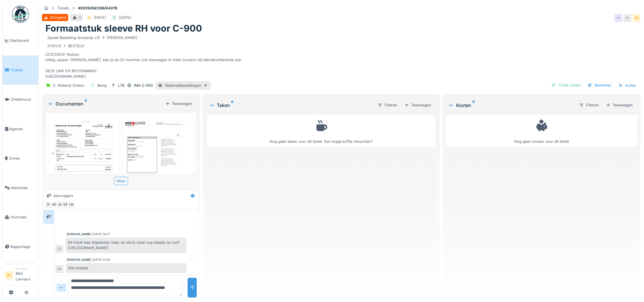 This screenshot has width=644, height=302. Describe the element at coordinates (24, 99) in the screenshot. I see `span: Onderhoud` at that location.